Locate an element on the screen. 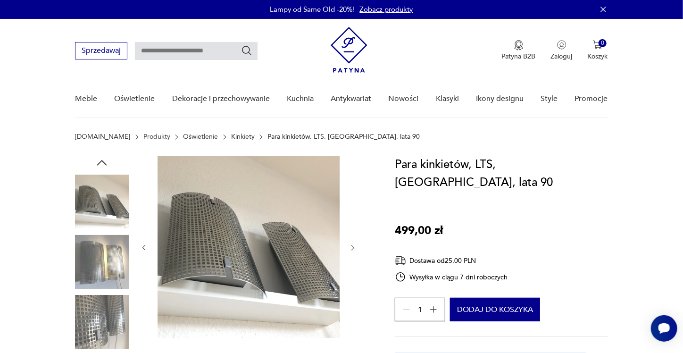 The height and width of the screenshot is (353, 683). a: Antykwariat is located at coordinates (351, 99).